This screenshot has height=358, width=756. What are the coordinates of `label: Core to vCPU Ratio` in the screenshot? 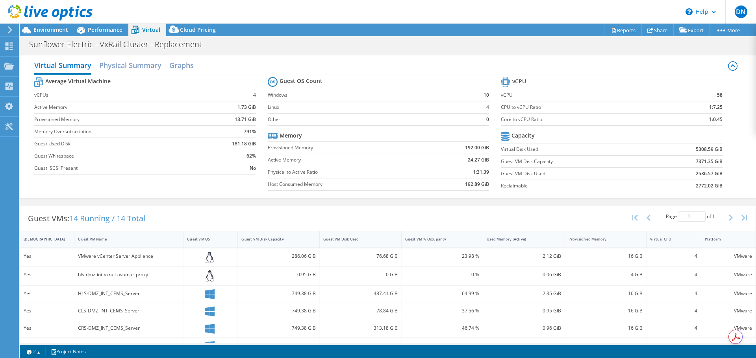 It's located at (586, 120).